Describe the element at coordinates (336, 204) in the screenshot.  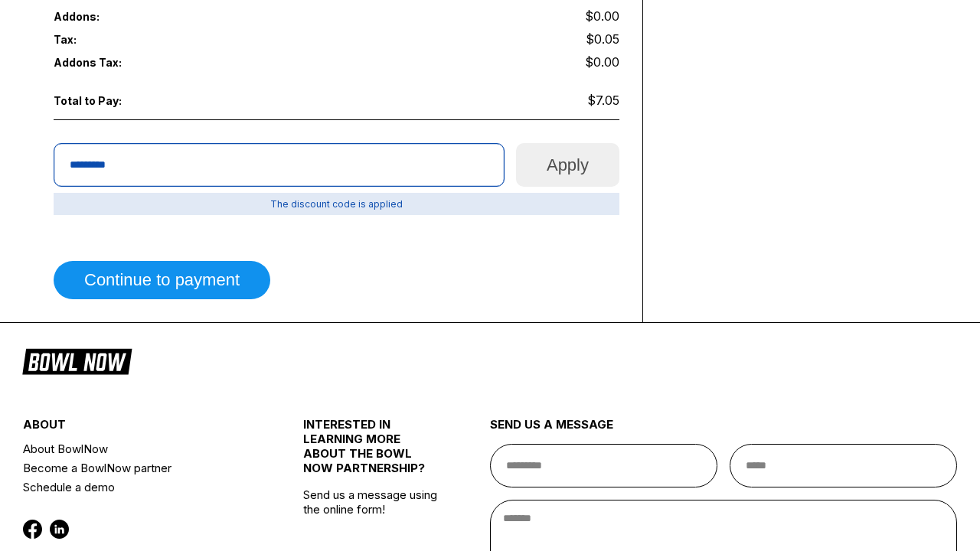
I see `span: The discount code is applied` at that location.